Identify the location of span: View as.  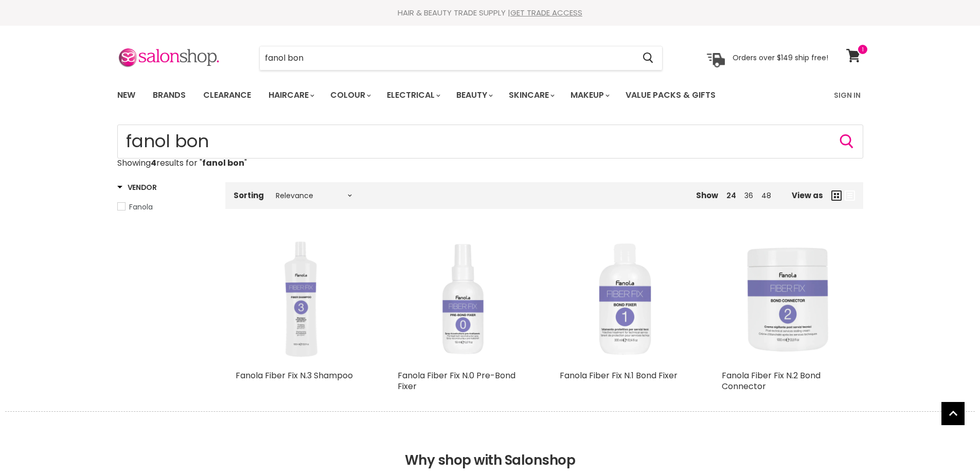
(807, 195).